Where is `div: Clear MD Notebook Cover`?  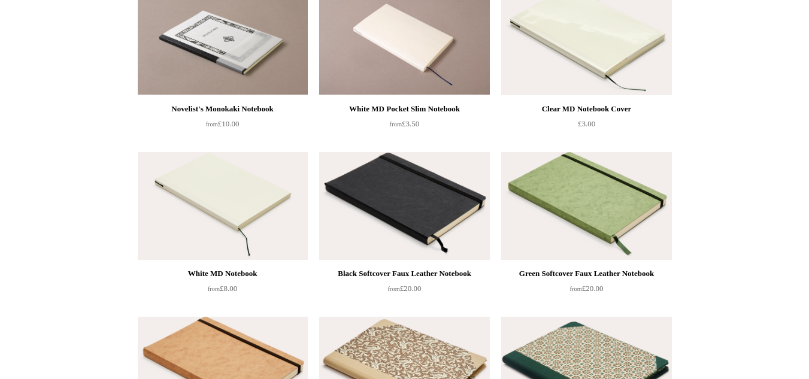 div: Clear MD Notebook Cover is located at coordinates (586, 109).